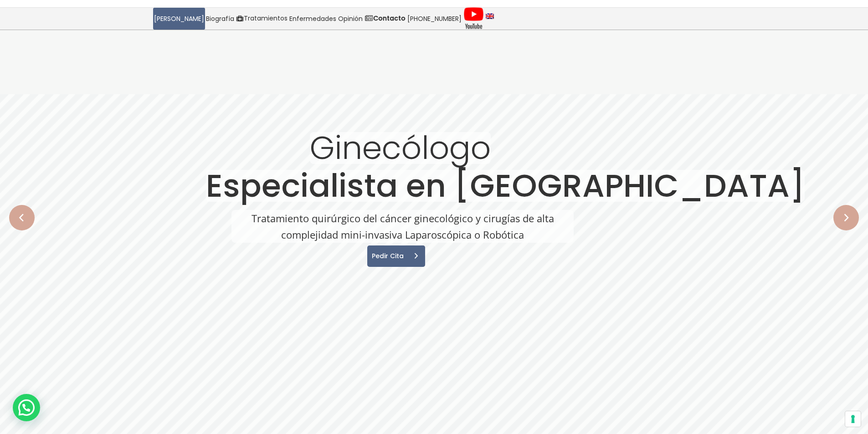  Describe the element at coordinates (474, 19) in the screenshot. I see `img: Videos Youtube Ginecología` at that location.